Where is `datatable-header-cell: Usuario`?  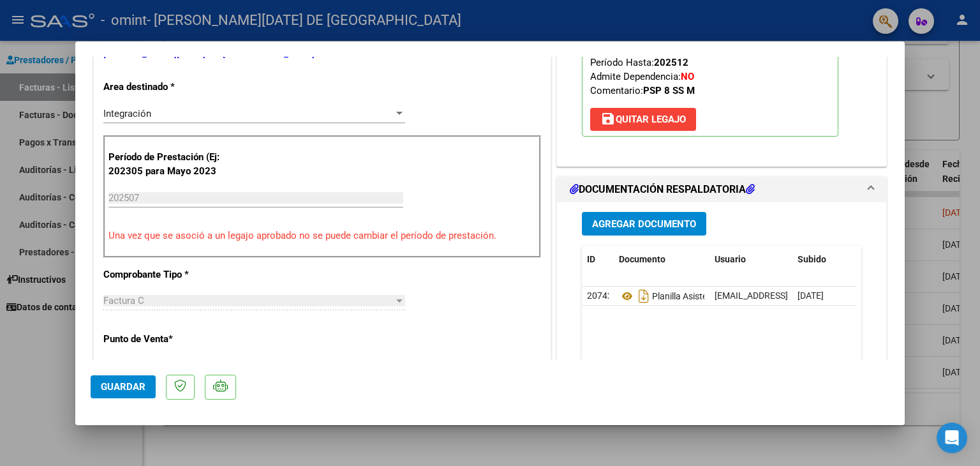
datatable-header-cell: Usuario is located at coordinates (751, 259).